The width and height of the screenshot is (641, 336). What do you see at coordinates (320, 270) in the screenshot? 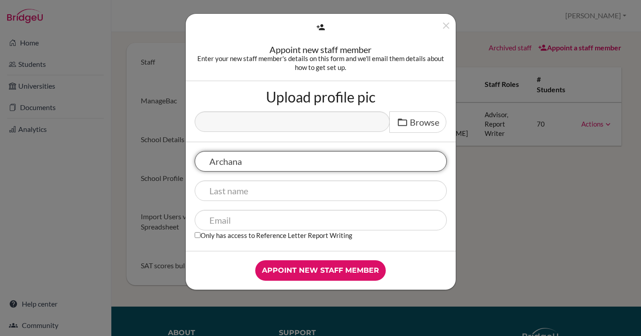
I see `input: Appoint new staff member` at bounding box center [320, 270].